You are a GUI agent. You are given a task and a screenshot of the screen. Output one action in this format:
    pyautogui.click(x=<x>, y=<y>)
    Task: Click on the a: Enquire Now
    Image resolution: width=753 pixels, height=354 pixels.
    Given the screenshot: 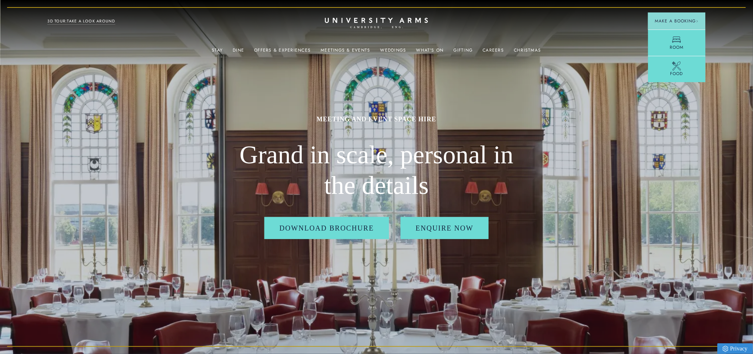 What is the action you would take?
    pyautogui.click(x=444, y=228)
    